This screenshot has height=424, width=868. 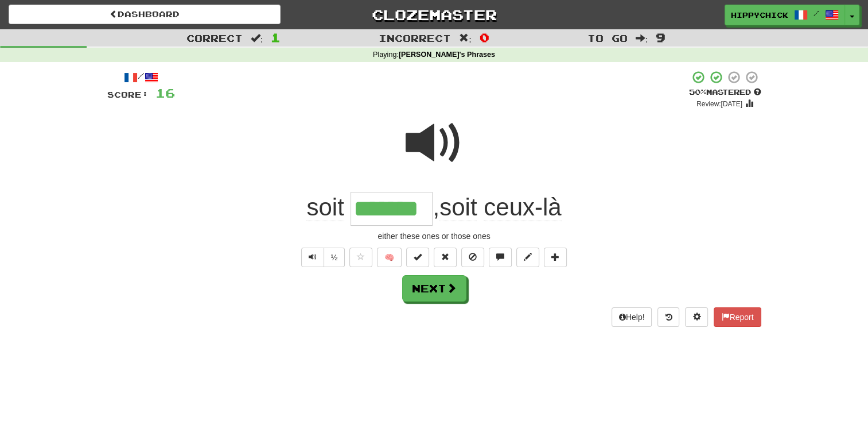 I want to click on button: Add to collection (alt+a), so click(x=556, y=257).